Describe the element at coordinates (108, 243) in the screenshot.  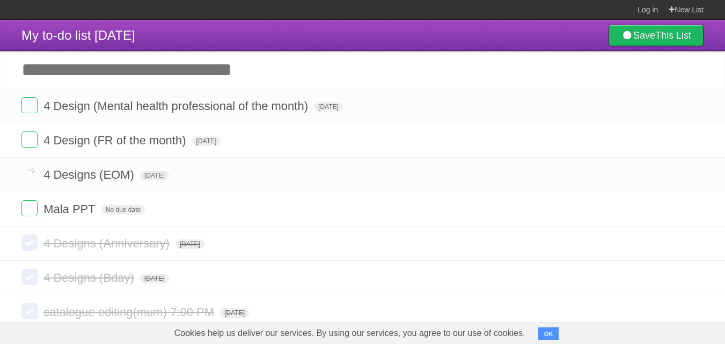
I see `span: 4 Designs (Anniversary)` at that location.